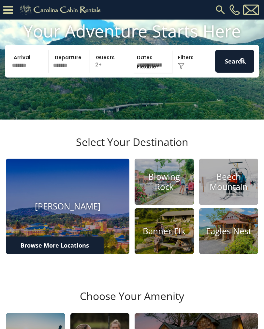  I want to click on button: Search, so click(235, 61).